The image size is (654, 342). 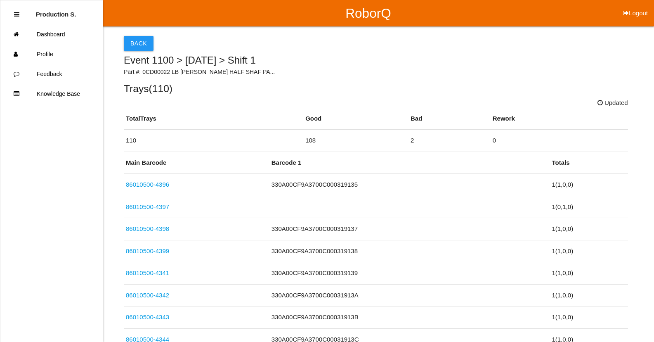 I want to click on span: Updated, so click(x=613, y=103).